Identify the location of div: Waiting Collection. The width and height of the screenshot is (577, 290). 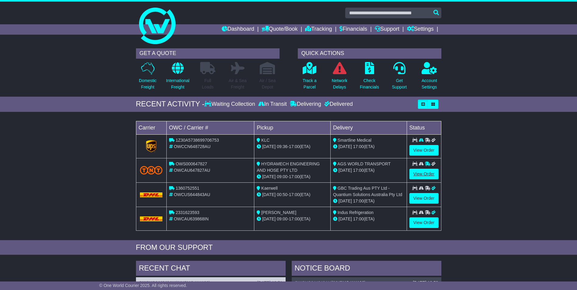
(230, 104).